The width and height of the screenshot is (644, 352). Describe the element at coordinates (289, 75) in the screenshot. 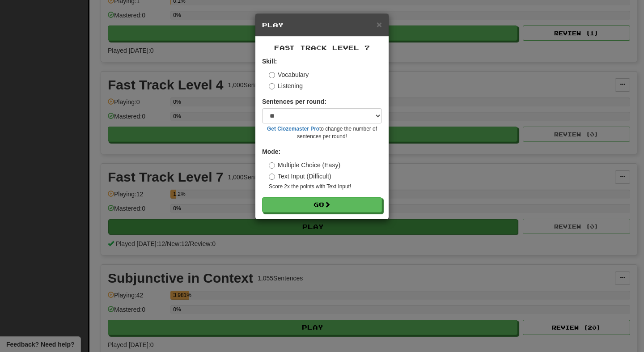

I see `label: Vocabulary` at that location.